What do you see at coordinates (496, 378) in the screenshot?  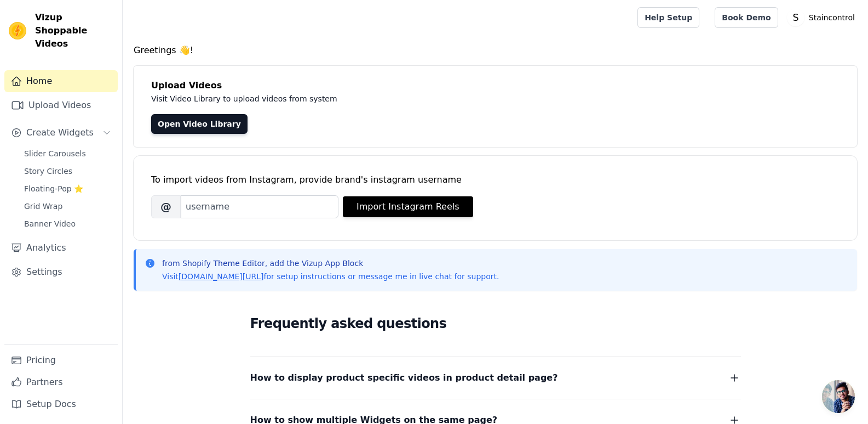 I see `button: How to display product specific videos in product detail page?` at bounding box center [496, 378].